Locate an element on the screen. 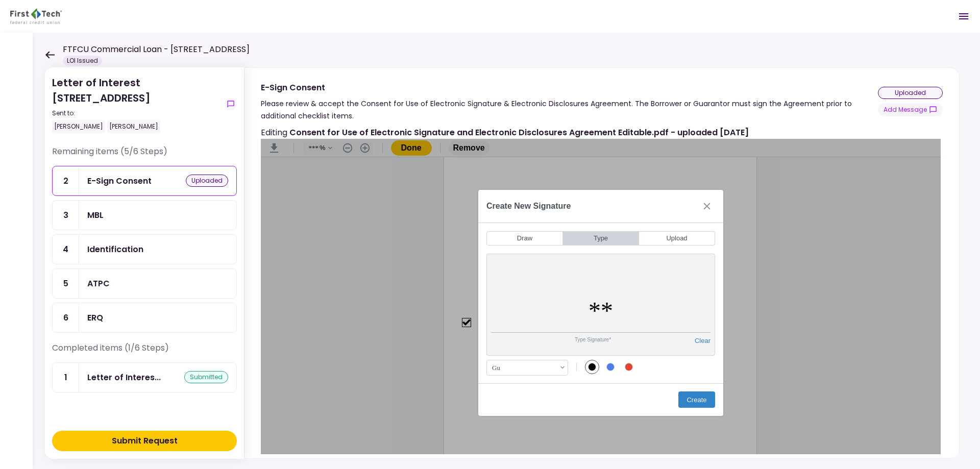  div: 4 is located at coordinates (66, 249).